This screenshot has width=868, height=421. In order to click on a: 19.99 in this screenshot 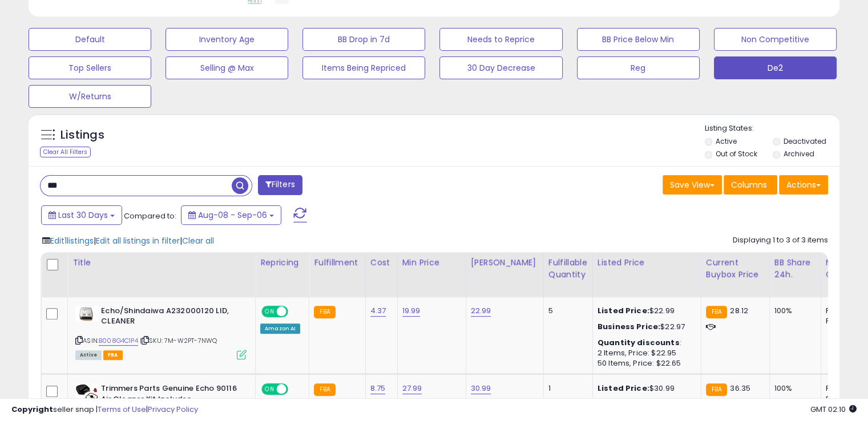, I will do `click(411, 311)`.